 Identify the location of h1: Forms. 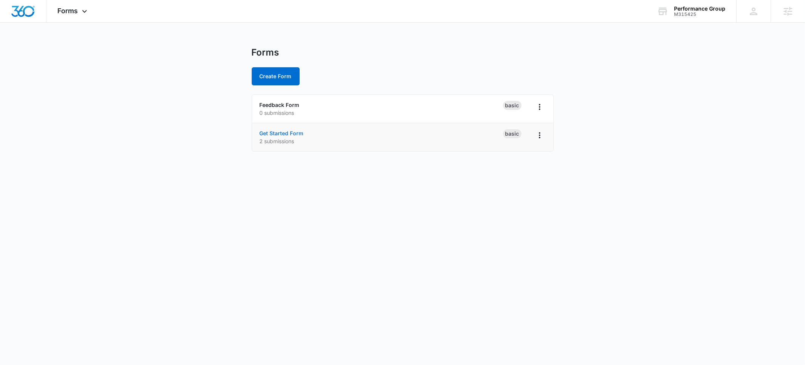
(265, 52).